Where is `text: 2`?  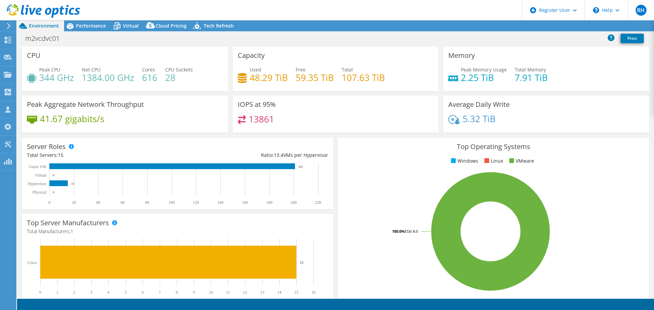
text: 2 is located at coordinates (74, 293).